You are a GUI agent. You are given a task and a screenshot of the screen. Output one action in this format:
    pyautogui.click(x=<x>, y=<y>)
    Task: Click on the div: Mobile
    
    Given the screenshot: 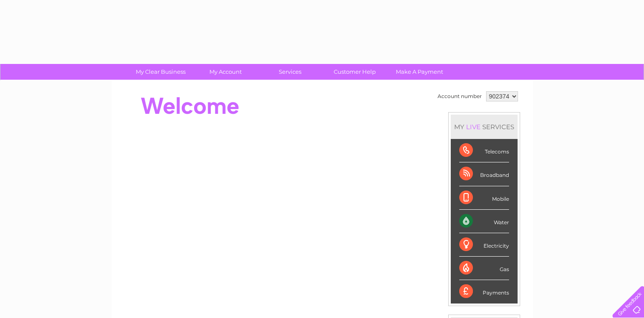 What is the action you would take?
    pyautogui.click(x=484, y=198)
    